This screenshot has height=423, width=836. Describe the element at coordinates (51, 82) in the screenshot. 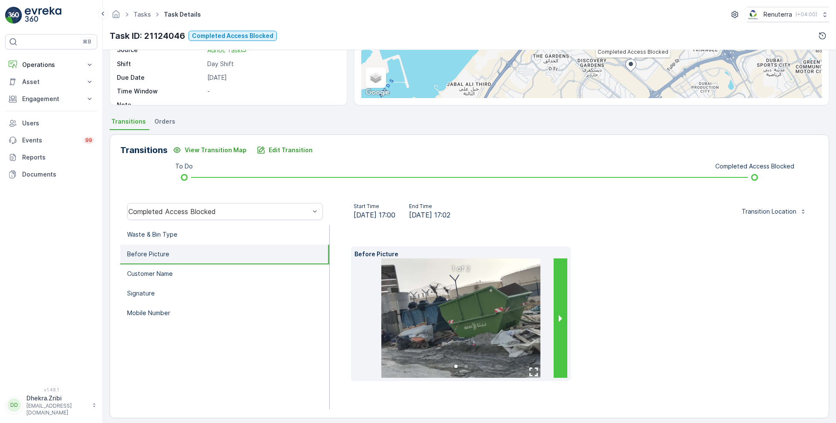

I see `p: Asset` at that location.